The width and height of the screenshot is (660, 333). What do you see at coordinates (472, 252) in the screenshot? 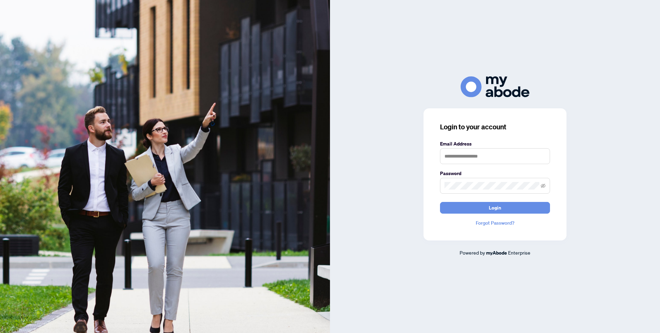
I see `span: Powered by` at bounding box center [472, 252].